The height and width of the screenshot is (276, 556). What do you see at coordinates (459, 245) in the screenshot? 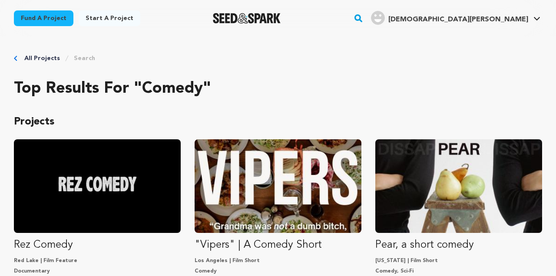
I see `p: Pear, a short comedy` at bounding box center [459, 245].